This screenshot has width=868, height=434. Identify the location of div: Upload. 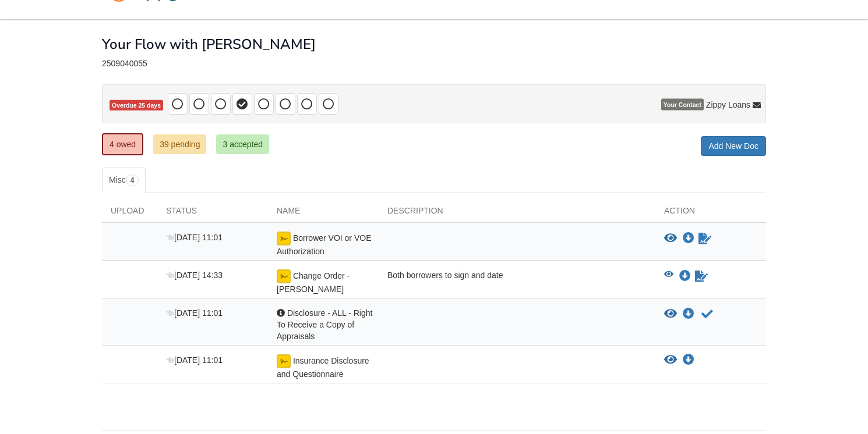
(129, 214).